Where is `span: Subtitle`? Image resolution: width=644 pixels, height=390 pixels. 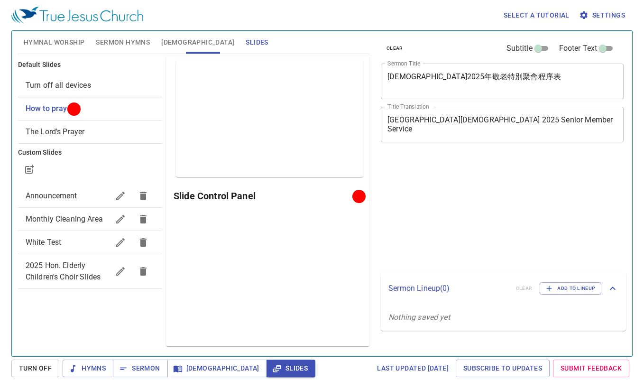
span: Subtitle is located at coordinates (519, 48).